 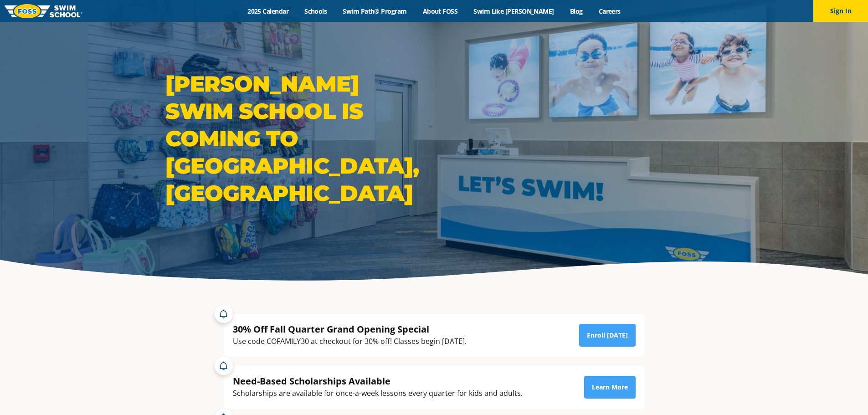 I want to click on a: Blog, so click(x=576, y=11).